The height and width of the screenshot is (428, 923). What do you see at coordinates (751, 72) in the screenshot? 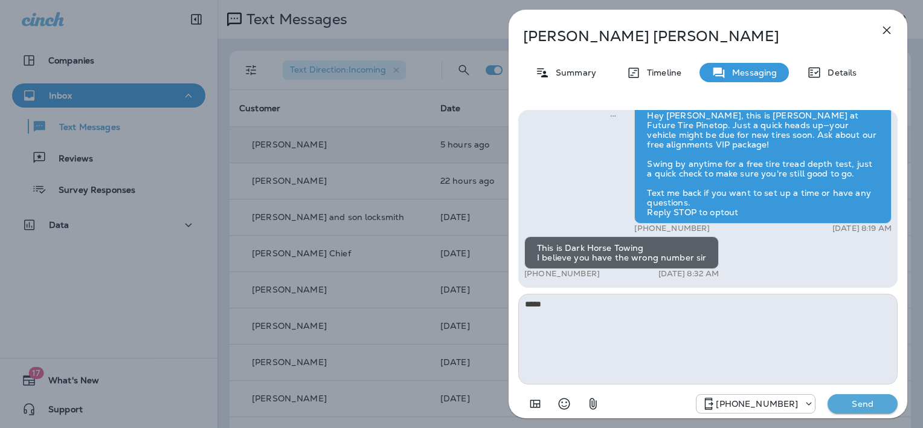
I see `p: Messaging` at bounding box center [751, 72].